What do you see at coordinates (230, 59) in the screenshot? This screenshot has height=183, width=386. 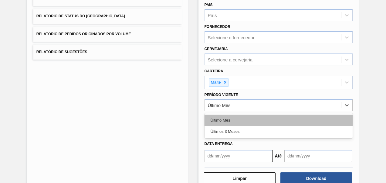 I see `div: Selecione a cervejaria` at bounding box center [230, 59].